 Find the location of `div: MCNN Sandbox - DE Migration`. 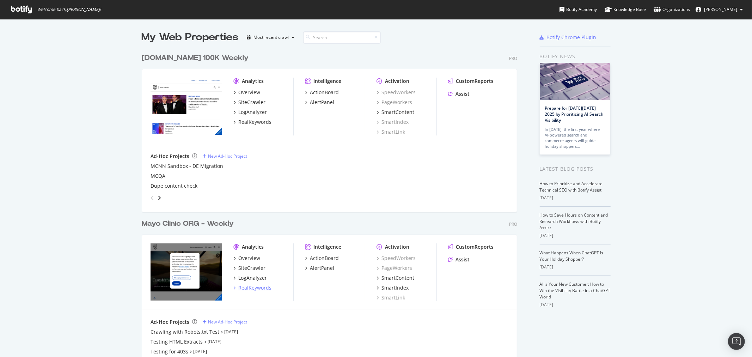

div: MCNN Sandbox - DE Migration is located at coordinates (187, 166).